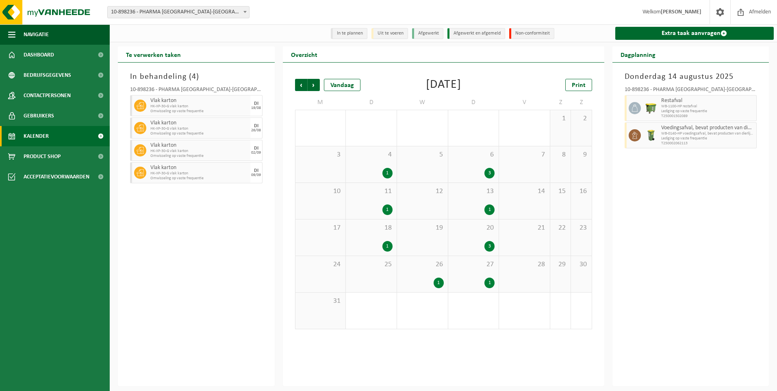  I want to click on h2: Te verwerken taken, so click(153, 54).